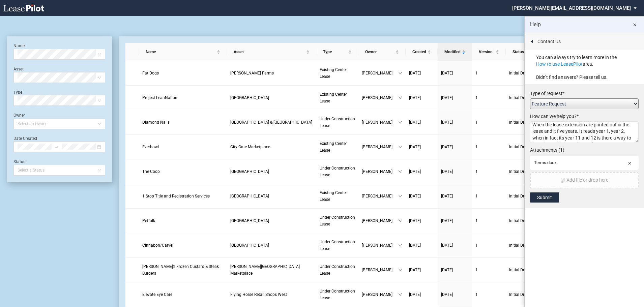 This screenshot has height=307, width=644. I want to click on th: Name, so click(183, 52).